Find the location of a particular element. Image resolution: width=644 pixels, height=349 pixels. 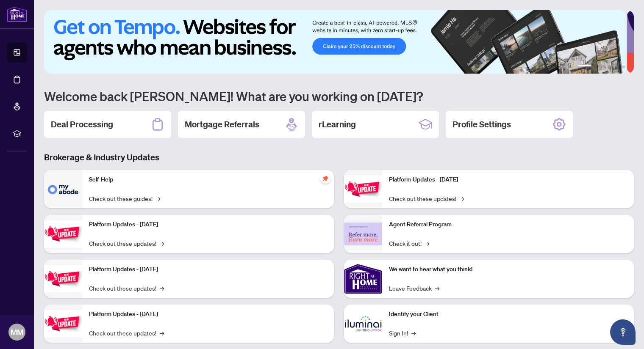

a: Sign In!→ is located at coordinates (402, 333).